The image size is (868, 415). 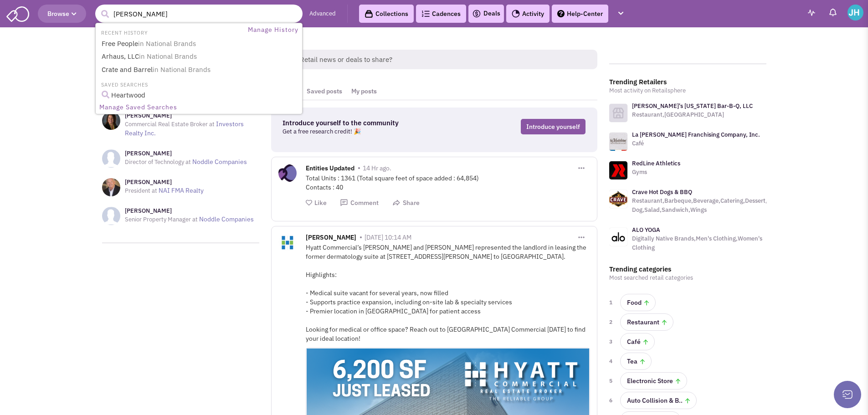 What do you see at coordinates (141, 190) in the screenshot?
I see `span: President at` at bounding box center [141, 190].